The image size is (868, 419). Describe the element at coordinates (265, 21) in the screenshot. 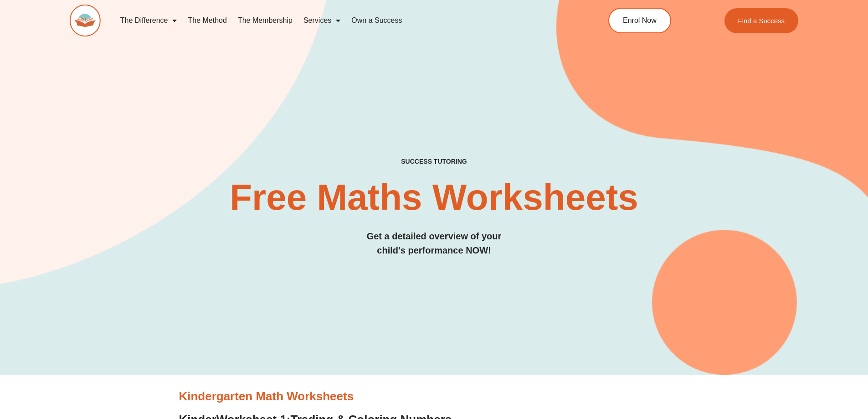

I see `a: The Membership` at that location.